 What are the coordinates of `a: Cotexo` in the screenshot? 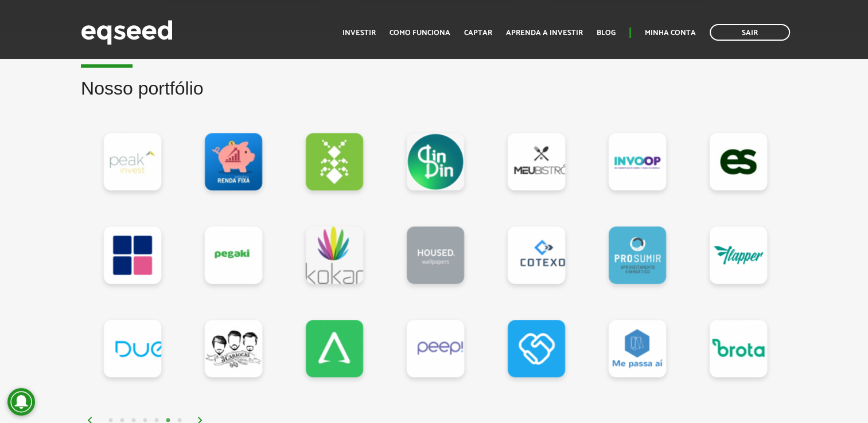 It's located at (536, 255).